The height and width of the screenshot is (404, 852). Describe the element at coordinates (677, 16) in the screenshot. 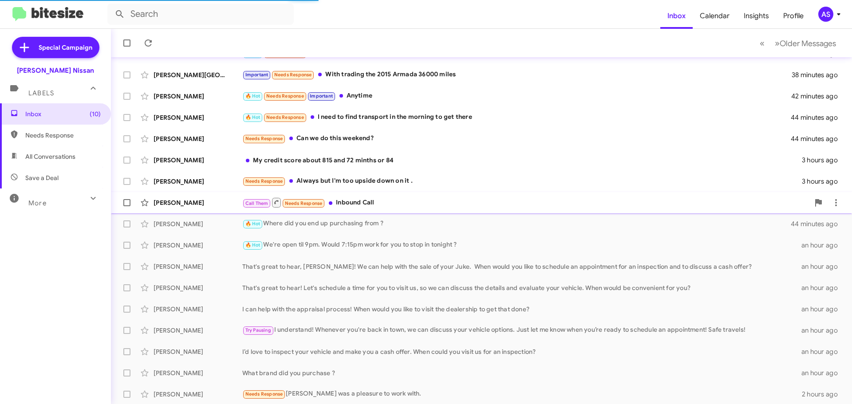

I see `a: Inbox` at that location.